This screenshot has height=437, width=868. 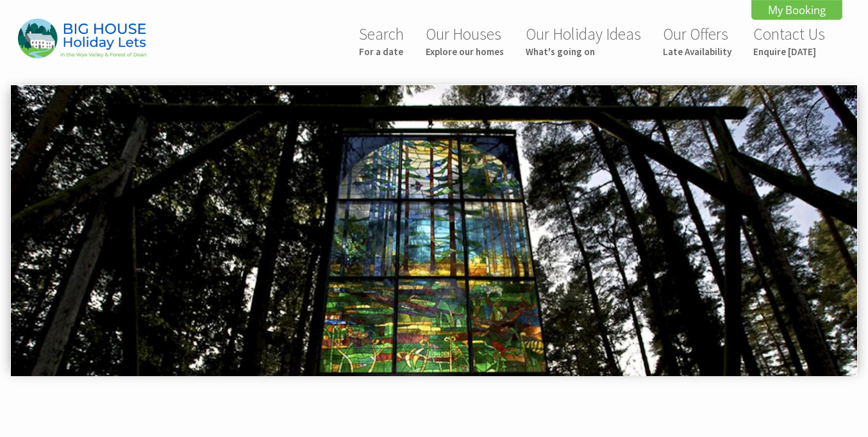 I want to click on img: Big House Holiday Lets, so click(x=82, y=38).